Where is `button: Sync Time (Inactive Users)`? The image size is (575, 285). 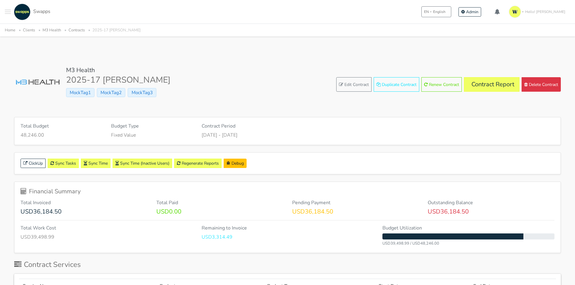 button: Sync Time (Inactive Users) is located at coordinates (142, 163).